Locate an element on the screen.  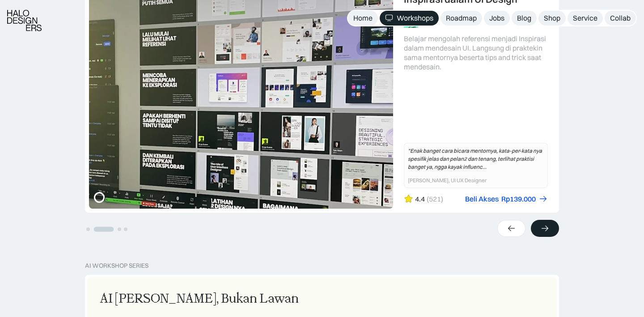
a: Jobs is located at coordinates (497, 18).